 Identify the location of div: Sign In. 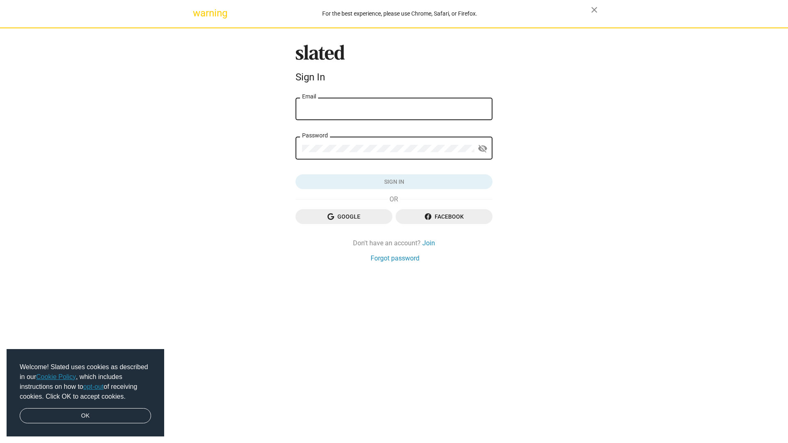
(394, 77).